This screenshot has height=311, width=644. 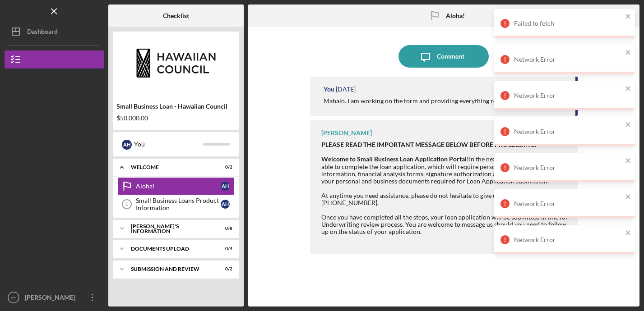 What do you see at coordinates (127, 204) in the screenshot?
I see `tspan: 1` at bounding box center [127, 204].